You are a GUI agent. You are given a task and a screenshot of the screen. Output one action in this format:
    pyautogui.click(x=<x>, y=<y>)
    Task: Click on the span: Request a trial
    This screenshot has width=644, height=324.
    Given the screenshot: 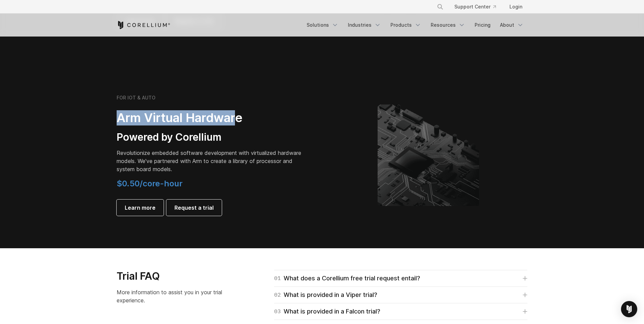 What is the action you would take?
    pyautogui.click(x=194, y=208)
    